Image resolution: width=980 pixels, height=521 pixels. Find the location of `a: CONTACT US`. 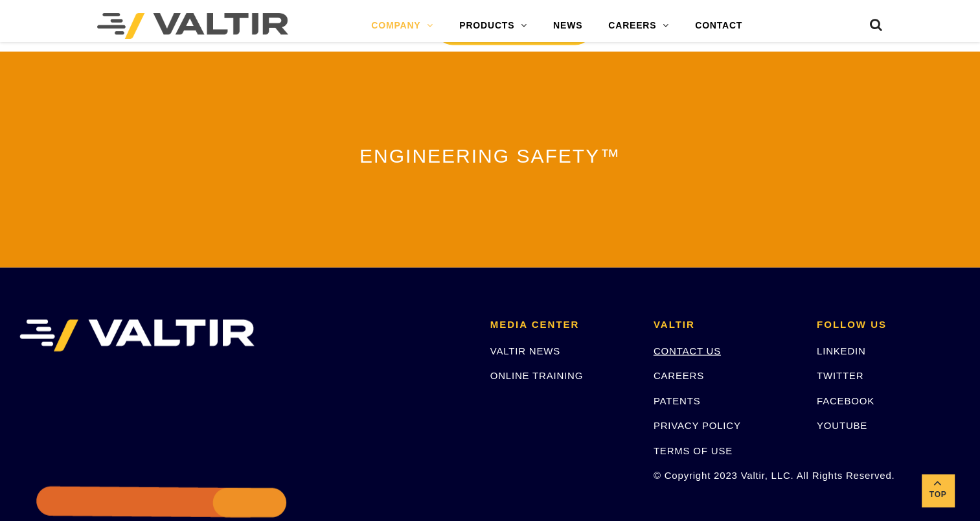

a: CONTACT US is located at coordinates (687, 351).